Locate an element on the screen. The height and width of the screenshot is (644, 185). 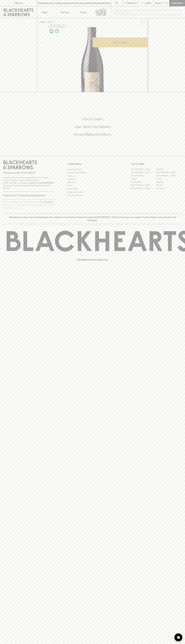
a: Stores is located at coordinates (83, 12).